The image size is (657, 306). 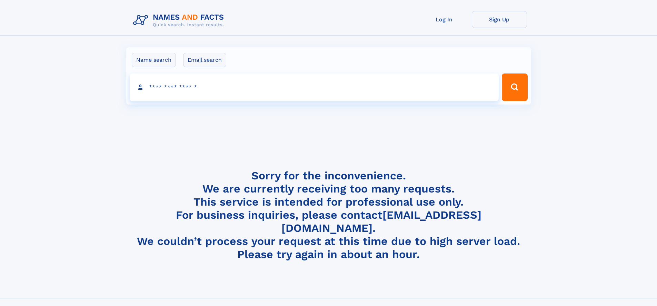 I want to click on h4: Sorry for the inconvenience. We are currently receiving too many requests. This service is intend..., so click(x=329, y=215).